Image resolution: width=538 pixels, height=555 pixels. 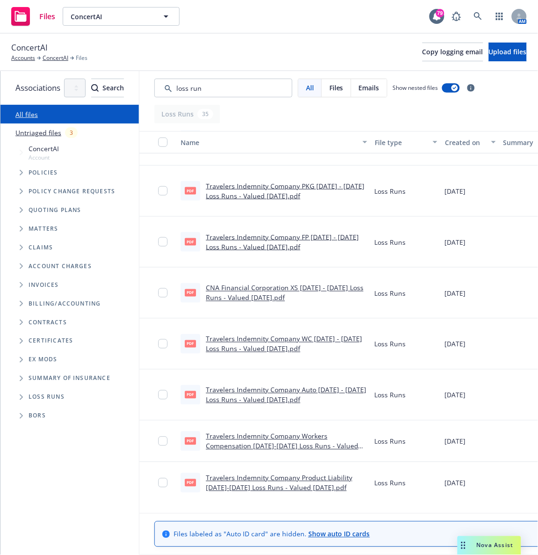 What do you see at coordinates (369, 87) in the screenshot?
I see `span: Emails` at bounding box center [369, 87].